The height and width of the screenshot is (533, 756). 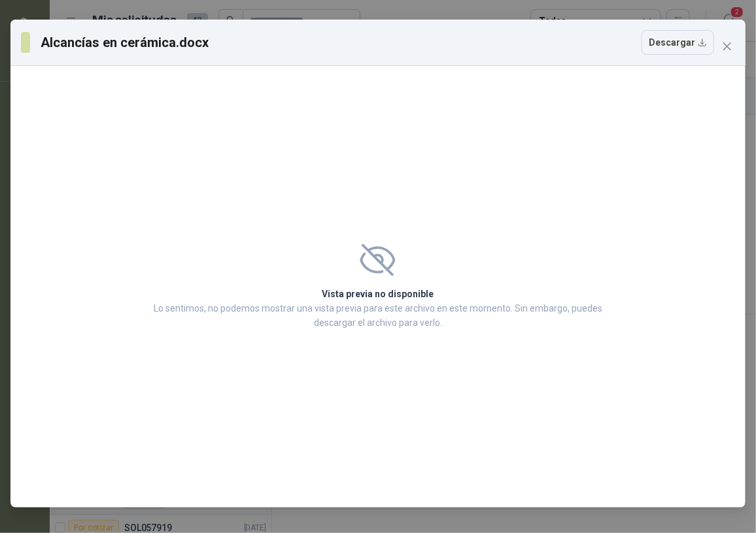 I want to click on p: Lo sentimos, no podemos mostrar una vista previa para este archivo en este momento. Sin embargo, ..., so click(x=378, y=316).